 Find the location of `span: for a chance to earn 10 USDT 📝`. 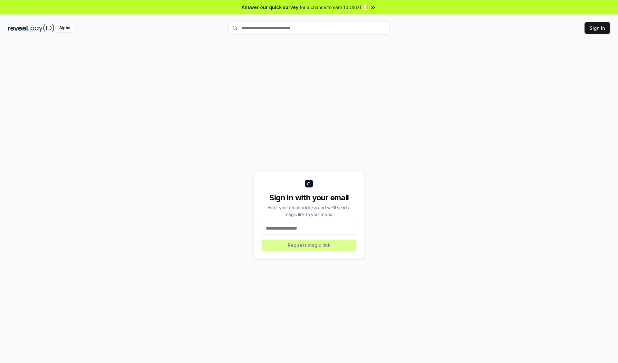

span: for a chance to earn 10 USDT 📝 is located at coordinates (334, 7).